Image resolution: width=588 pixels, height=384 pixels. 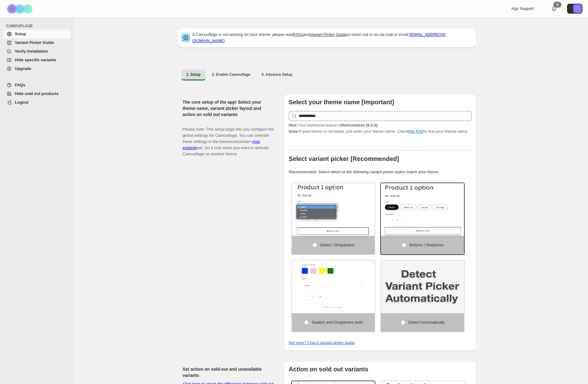 What do you see at coordinates (426, 322) in the screenshot?
I see `span: Detect Automatically` at bounding box center [426, 322].